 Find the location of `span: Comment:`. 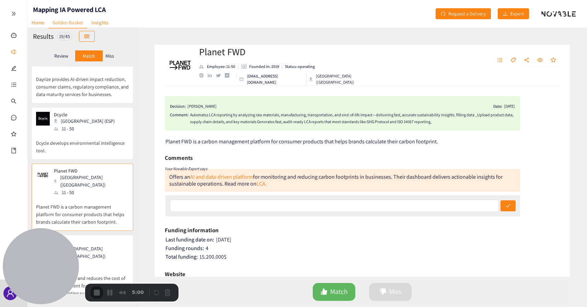

span: Comment: is located at coordinates (179, 118).